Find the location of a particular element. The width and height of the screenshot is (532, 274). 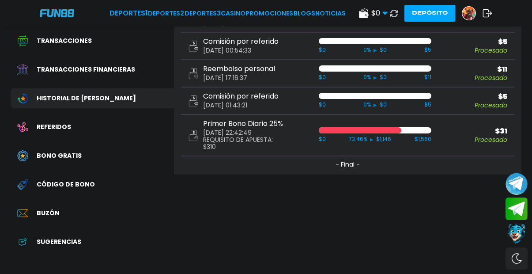

img: Wagering Transaction is located at coordinates (23, 98).